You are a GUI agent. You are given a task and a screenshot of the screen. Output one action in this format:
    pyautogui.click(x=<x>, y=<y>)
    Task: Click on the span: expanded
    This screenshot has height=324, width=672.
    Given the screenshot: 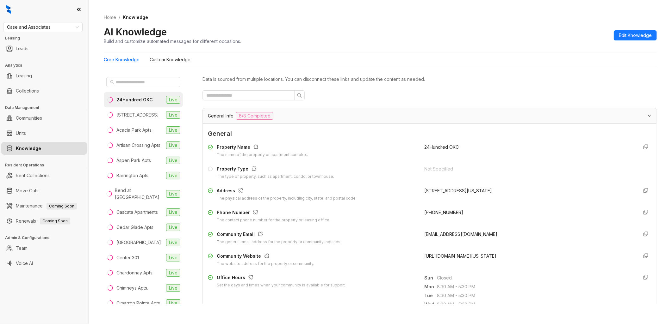 What is the action you would take?
    pyautogui.click(x=649, y=116)
    